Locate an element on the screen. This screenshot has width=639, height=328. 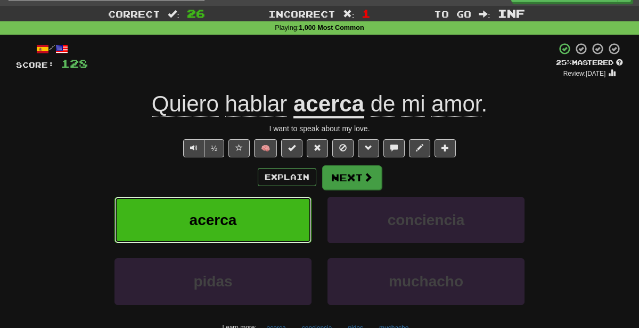
span: Incorrect is located at coordinates (302, 14).